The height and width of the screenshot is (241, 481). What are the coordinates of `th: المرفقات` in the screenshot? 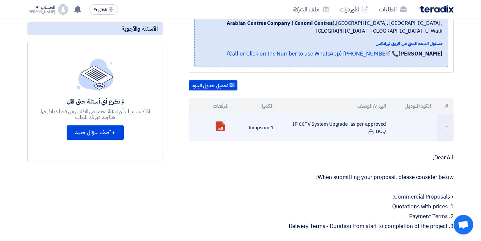 It's located at (211, 106).